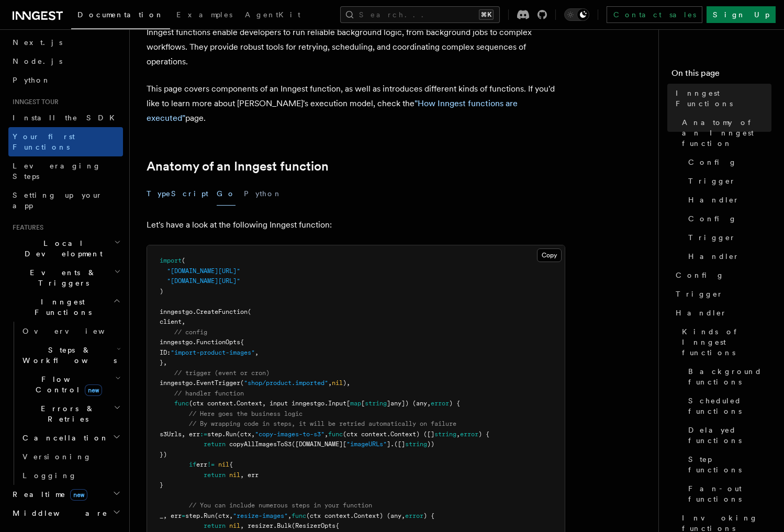 The image size is (784, 532). I want to click on a: AgentKit, so click(273, 16).